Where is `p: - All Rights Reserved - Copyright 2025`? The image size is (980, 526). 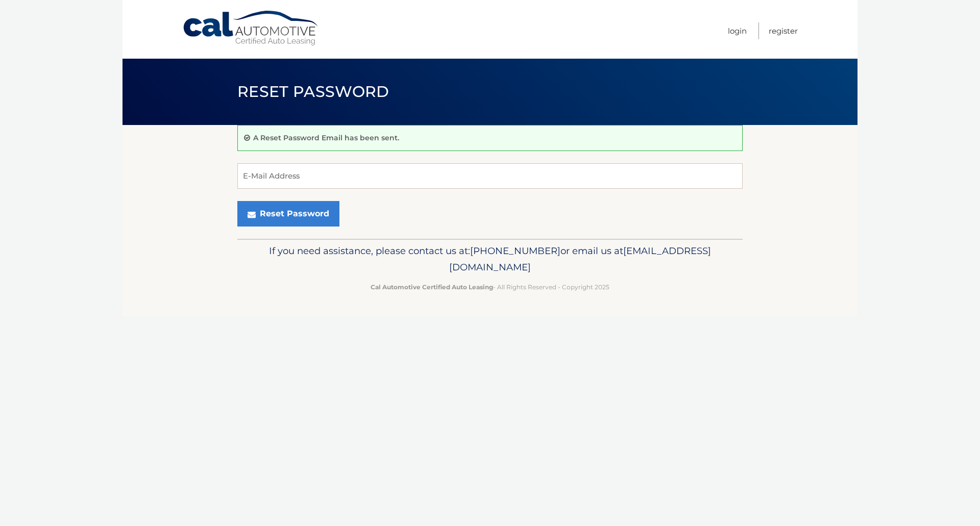 p: - All Rights Reserved - Copyright 2025 is located at coordinates (490, 286).